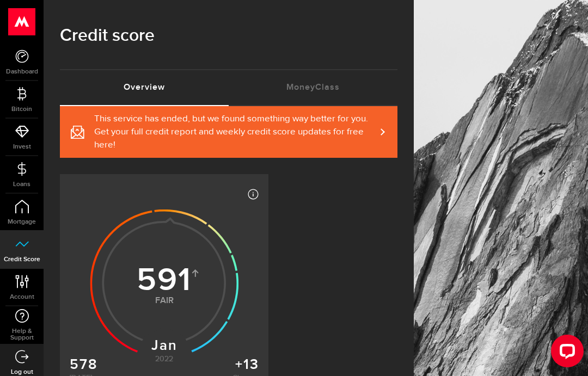 This screenshot has width=588, height=376. Describe the element at coordinates (229, 88) in the screenshot. I see `ul: Tabs Navigation` at that location.